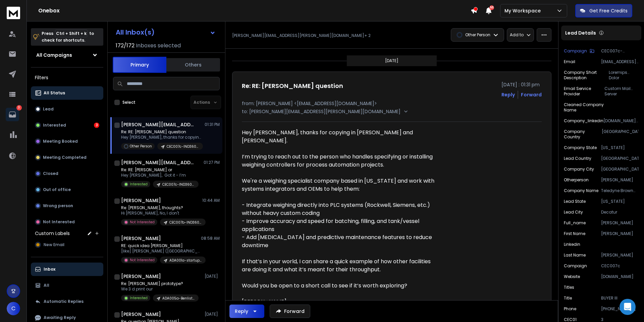  Describe the element at coordinates (140, 65) in the screenshot. I see `button: Primary` at that location.